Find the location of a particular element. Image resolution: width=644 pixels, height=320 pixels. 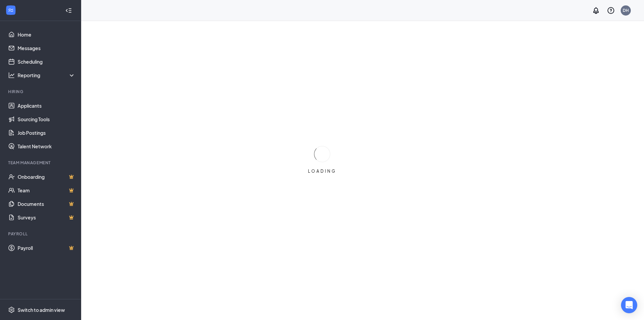

div: Payroll is located at coordinates (41, 234).